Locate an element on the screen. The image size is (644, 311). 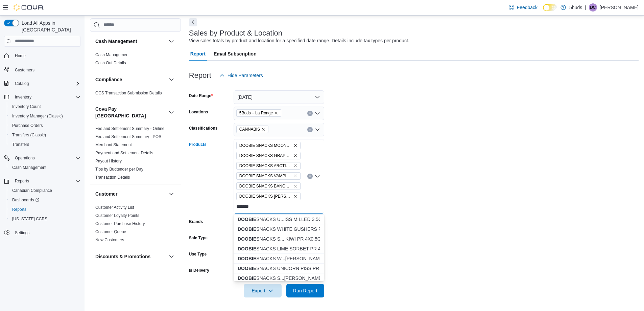
button: DOOBIE SNACKS LIME SORBET PR 4X0.5G is located at coordinates (279, 249).